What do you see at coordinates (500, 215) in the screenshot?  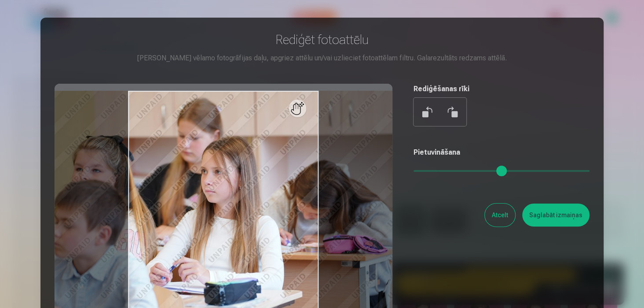 I see `button: Atcelt` at bounding box center [500, 215].